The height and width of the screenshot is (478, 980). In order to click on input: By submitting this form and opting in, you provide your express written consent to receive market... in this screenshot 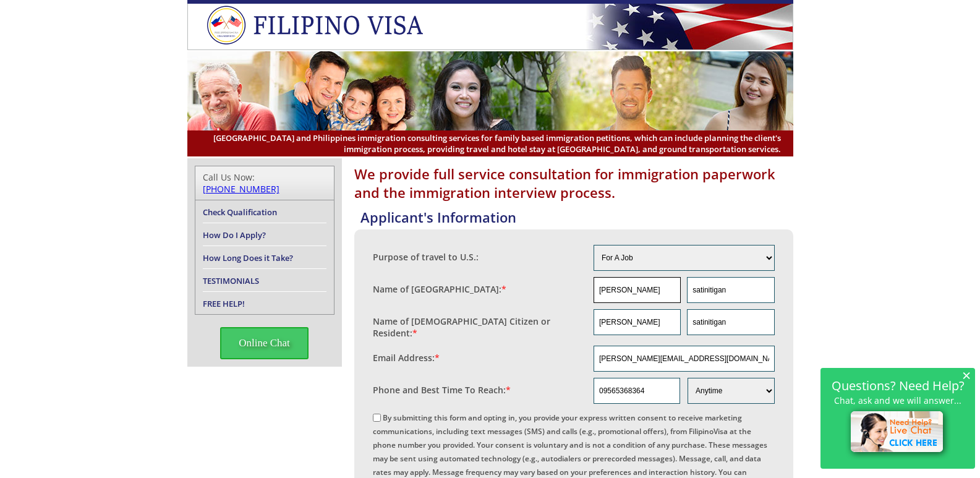, I will do `click(377, 417)`.